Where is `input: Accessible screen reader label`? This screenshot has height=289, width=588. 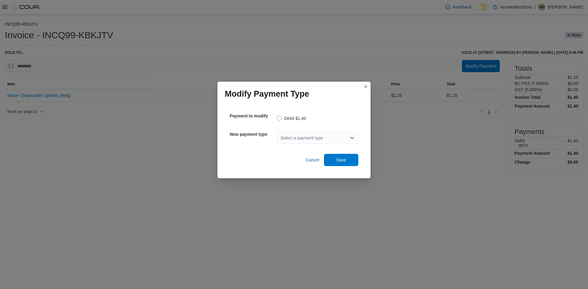
input: Accessible screen reader label is located at coordinates (281, 138).